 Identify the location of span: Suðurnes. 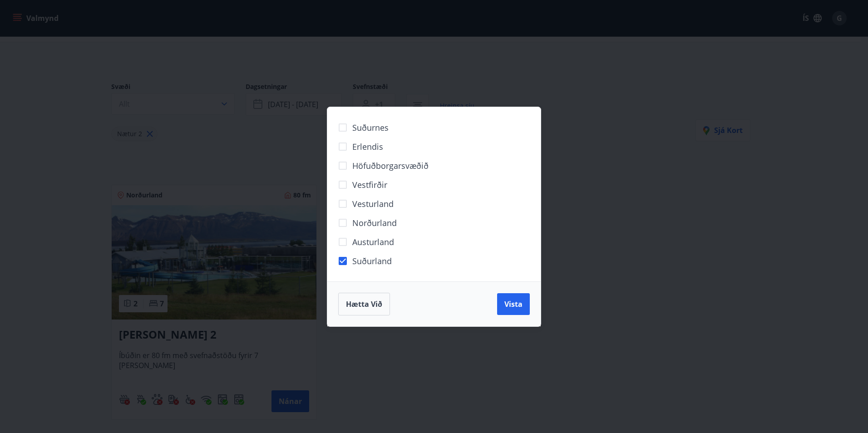
(371, 128).